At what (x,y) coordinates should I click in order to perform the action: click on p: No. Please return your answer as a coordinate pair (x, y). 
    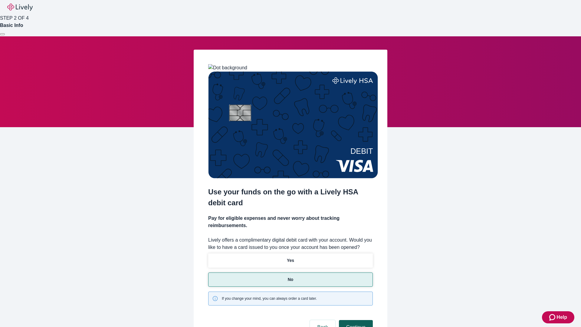
    Looking at the image, I should click on (291, 280).